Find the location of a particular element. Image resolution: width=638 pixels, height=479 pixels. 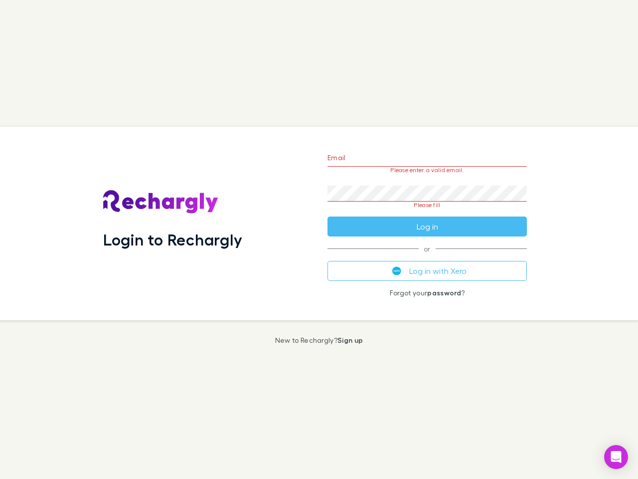

button: Log in is located at coordinates (427, 226).